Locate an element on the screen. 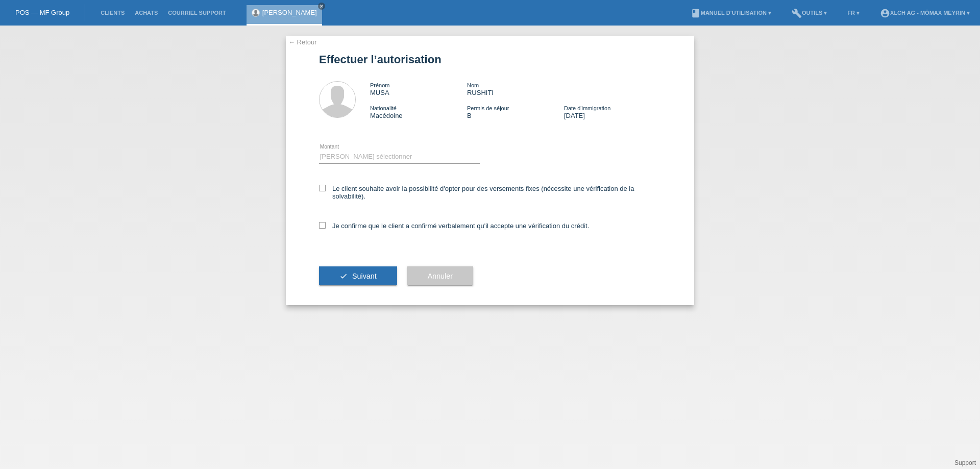  label: Je confirme que le client a confirmé verbalement qu'il accepte une vérification du crédit. is located at coordinates (454, 225).